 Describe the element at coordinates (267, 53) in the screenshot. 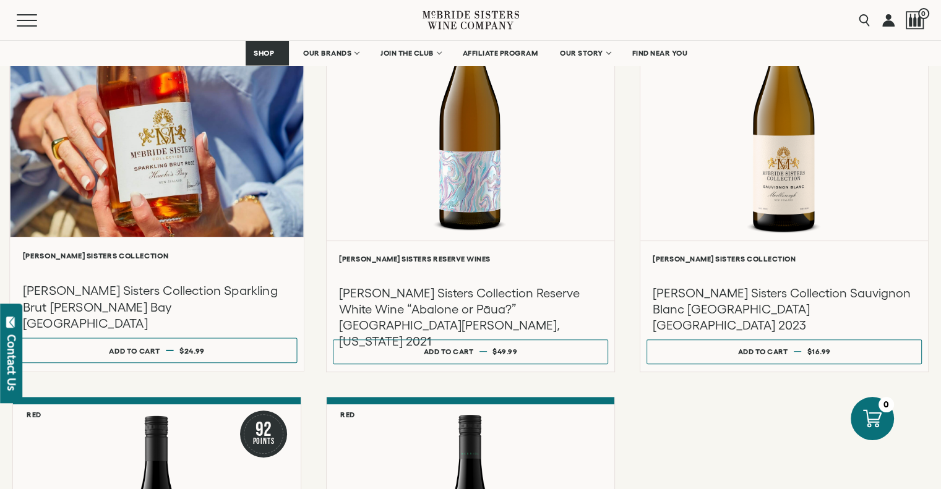

I see `a: SHOP` at that location.